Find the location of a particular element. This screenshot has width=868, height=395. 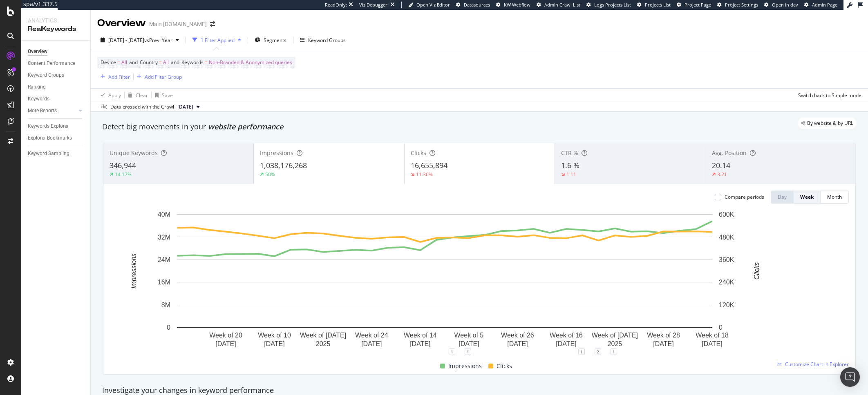

a: Keyword Groups is located at coordinates (56, 75).